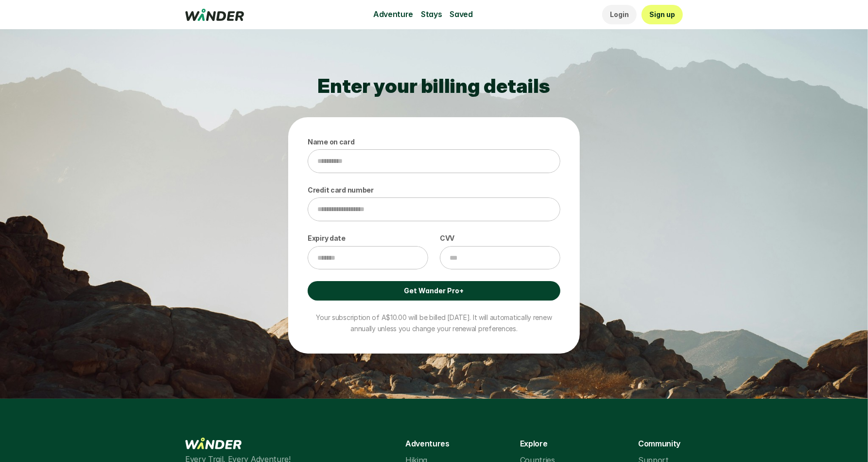 The image size is (868, 462). Describe the element at coordinates (434, 190) in the screenshot. I see `p: Credit card number` at that location.